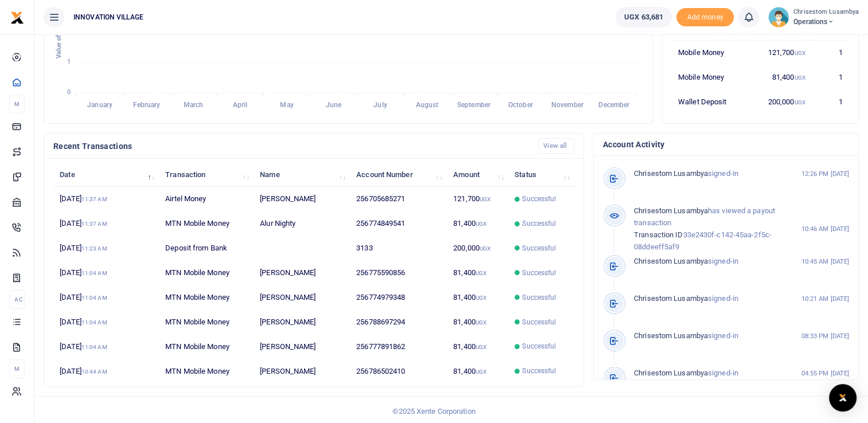  Describe the element at coordinates (69, 62) in the screenshot. I see `tspan: 1` at that location.